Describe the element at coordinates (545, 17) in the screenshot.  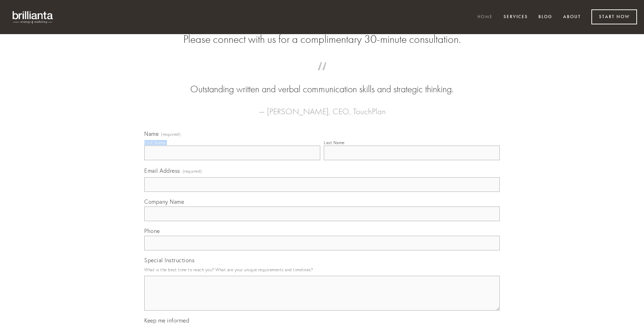
I see `a: Blog` at that location.